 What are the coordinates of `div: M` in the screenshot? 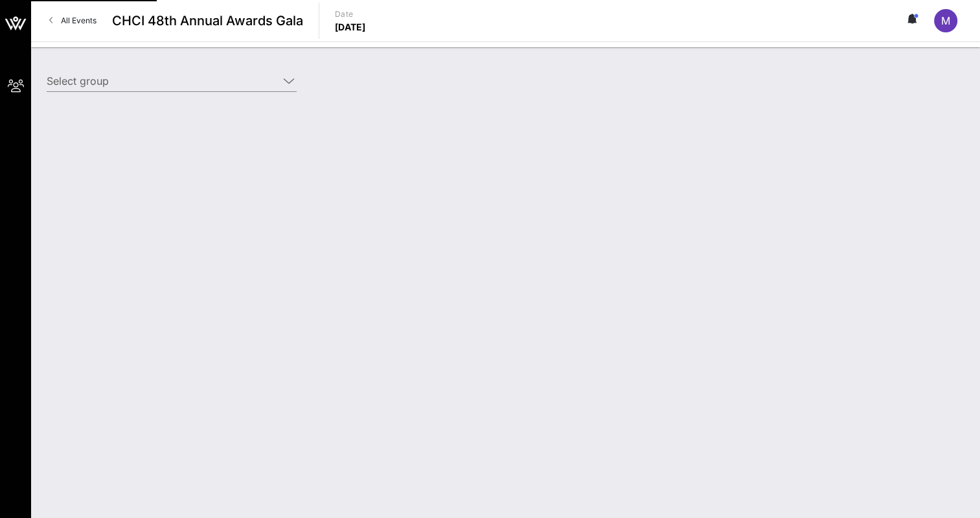 It's located at (946, 21).